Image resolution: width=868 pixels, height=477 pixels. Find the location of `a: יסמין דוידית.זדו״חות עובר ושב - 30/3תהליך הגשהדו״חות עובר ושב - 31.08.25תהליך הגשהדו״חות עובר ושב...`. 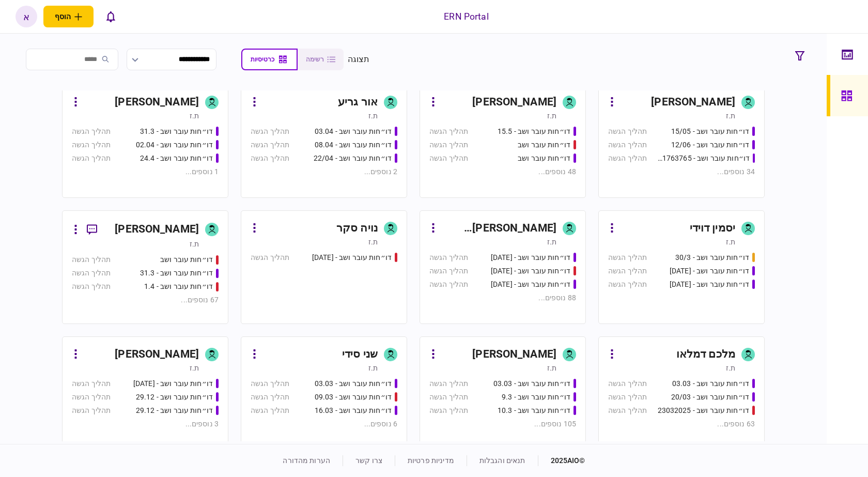

a: יסמין דוידית.זדו״חות עובר ושב - 30/3תהליך הגשהדו״חות עובר ושב - 31.08.25תהליך הגשהדו״חות עובר ושב... is located at coordinates (682, 267).